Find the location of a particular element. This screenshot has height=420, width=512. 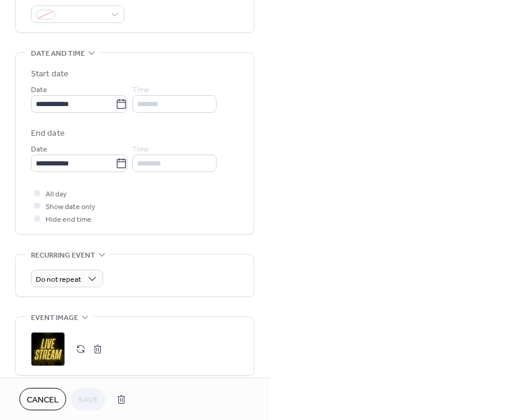

span: Hide end time is located at coordinates (68, 219).